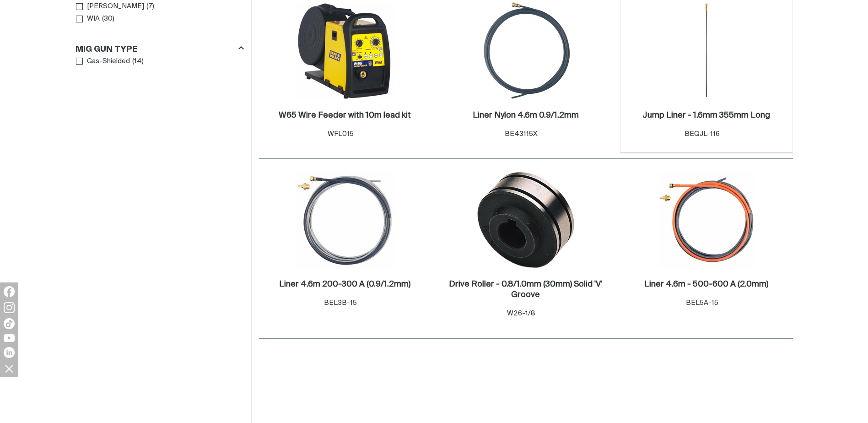 Image resolution: width=868 pixels, height=423 pixels. What do you see at coordinates (344, 116) in the screenshot?
I see `a: W65 Wire Feeder with 10m lead kit` at bounding box center [344, 116].